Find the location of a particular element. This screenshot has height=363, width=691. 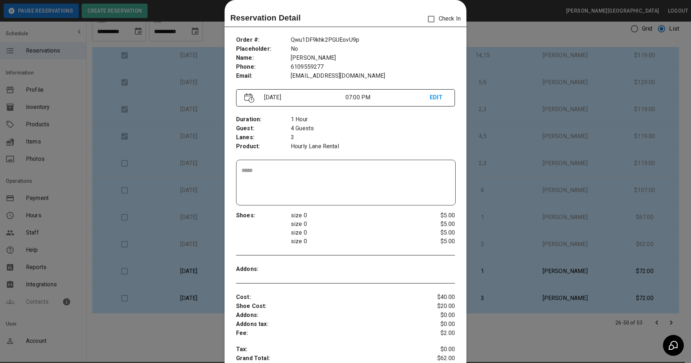

img: Vector is located at coordinates (249, 98).